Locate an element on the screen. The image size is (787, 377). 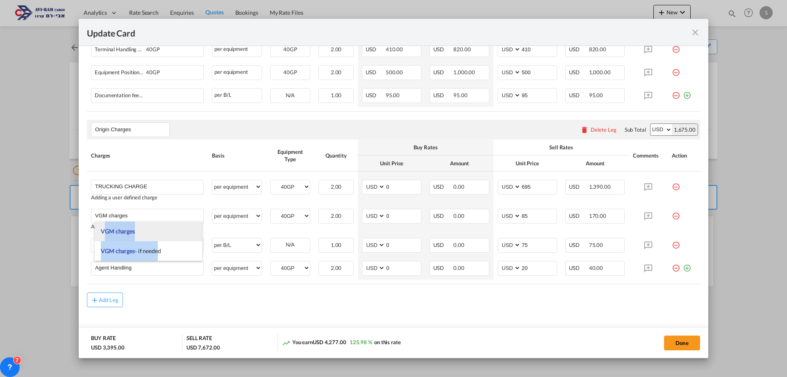
button: Add Leg is located at coordinates (105, 300).